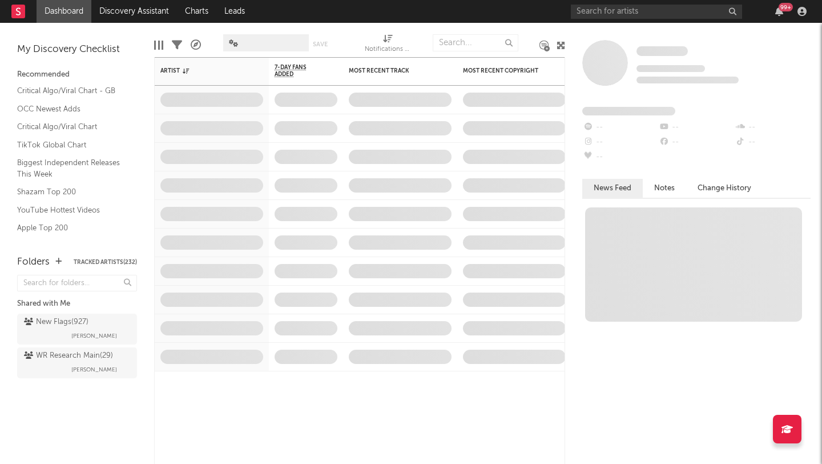 Image resolution: width=822 pixels, height=464 pixels. Describe the element at coordinates (71, 228) in the screenshot. I see `a: Apple Top 200` at that location.